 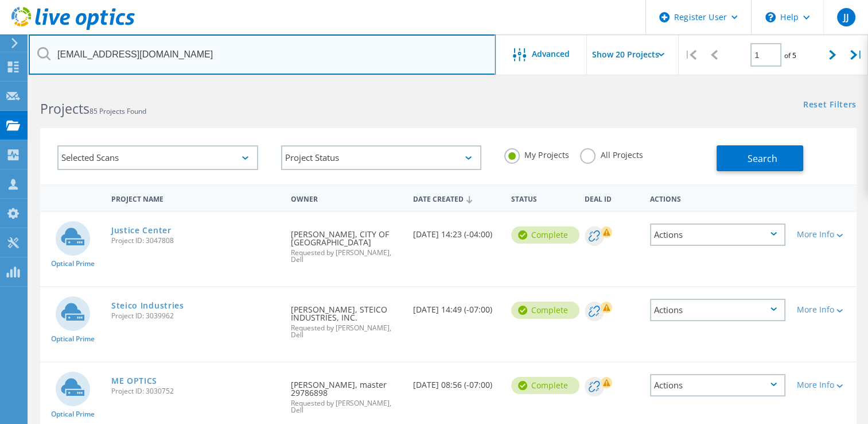 I want to click on label: All Projects, so click(x=611, y=153).